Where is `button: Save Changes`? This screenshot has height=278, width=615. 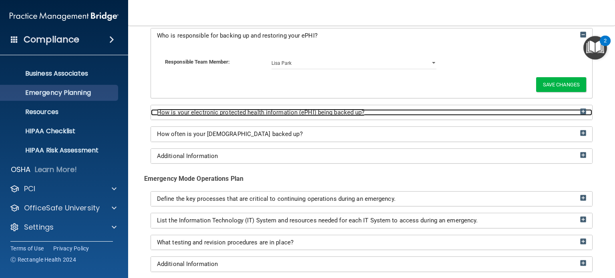 button: Save Changes is located at coordinates (561, 84).